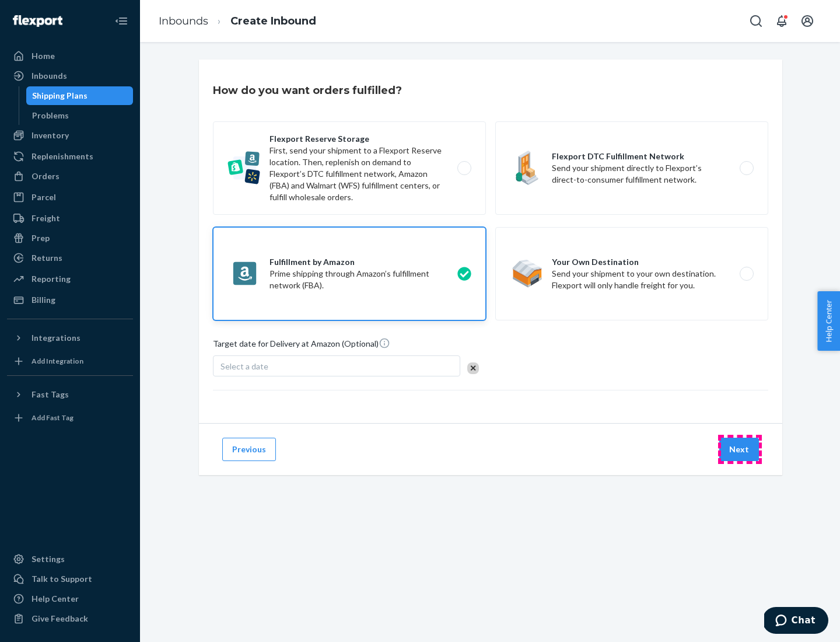  What do you see at coordinates (51, 279) in the screenshot?
I see `div: Reporting` at bounding box center [51, 279].